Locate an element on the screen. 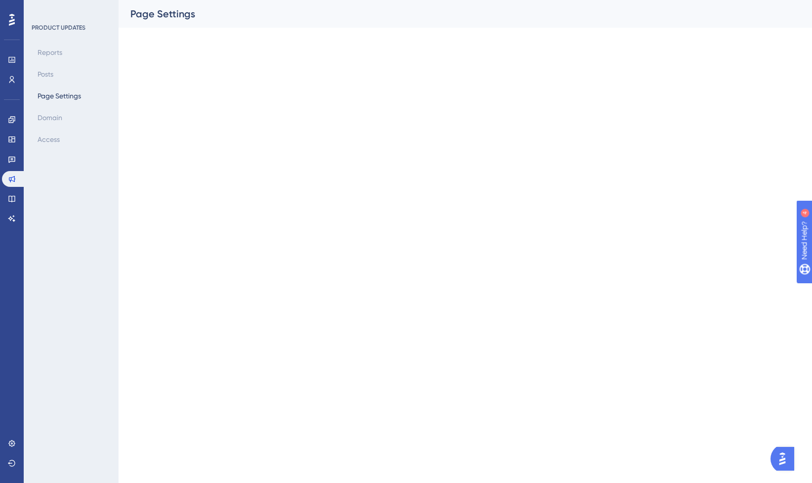 The width and height of the screenshot is (812, 483). button: Page Settings is located at coordinates (59, 96).